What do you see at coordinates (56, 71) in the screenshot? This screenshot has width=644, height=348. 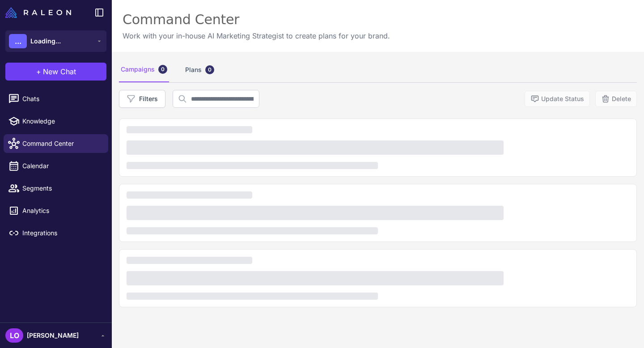 I see `button: +New Chat` at bounding box center [56, 71].